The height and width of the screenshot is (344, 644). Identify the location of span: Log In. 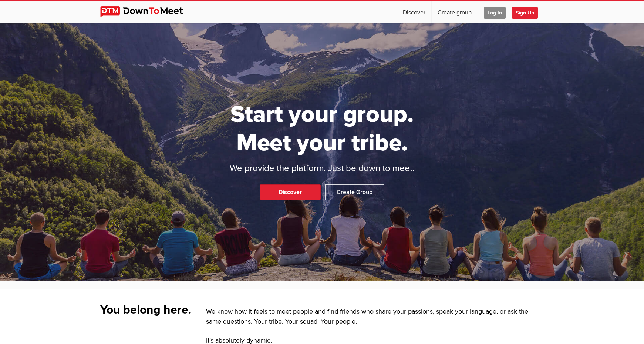
(495, 13).